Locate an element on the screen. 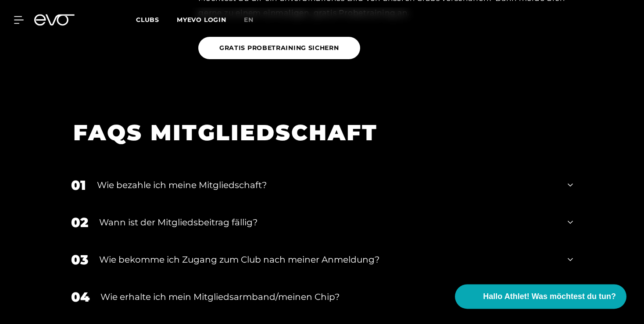  a: en is located at coordinates (254, 20).